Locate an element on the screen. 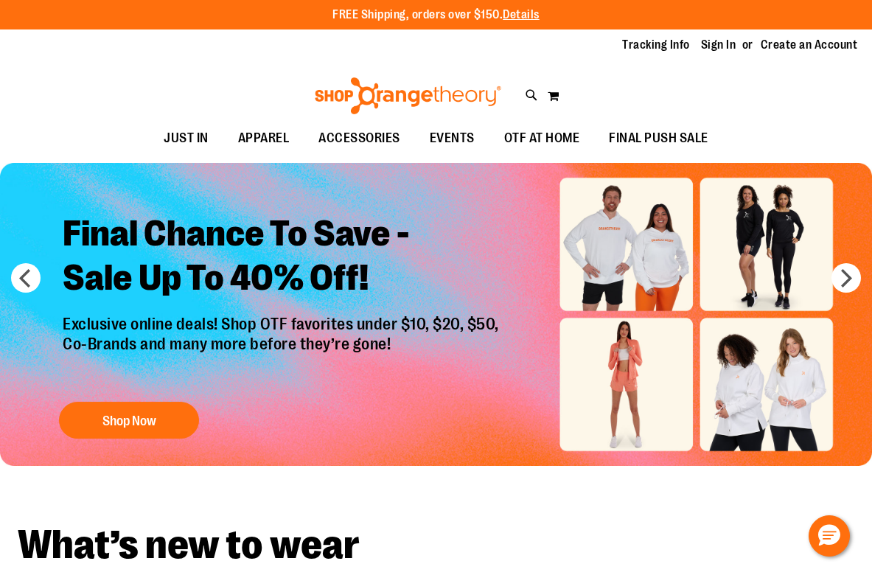 The width and height of the screenshot is (872, 575). button: Shop Now is located at coordinates (129, 420).